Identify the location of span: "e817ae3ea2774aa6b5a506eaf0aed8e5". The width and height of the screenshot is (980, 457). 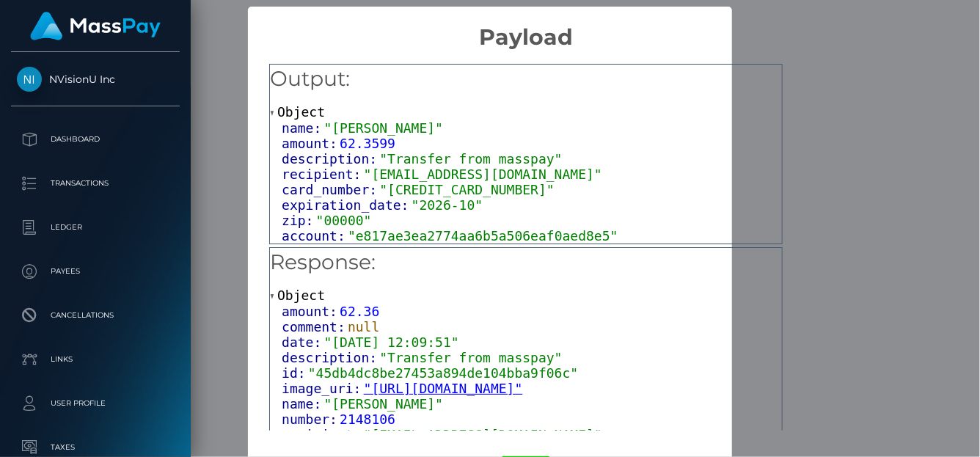
(483, 235).